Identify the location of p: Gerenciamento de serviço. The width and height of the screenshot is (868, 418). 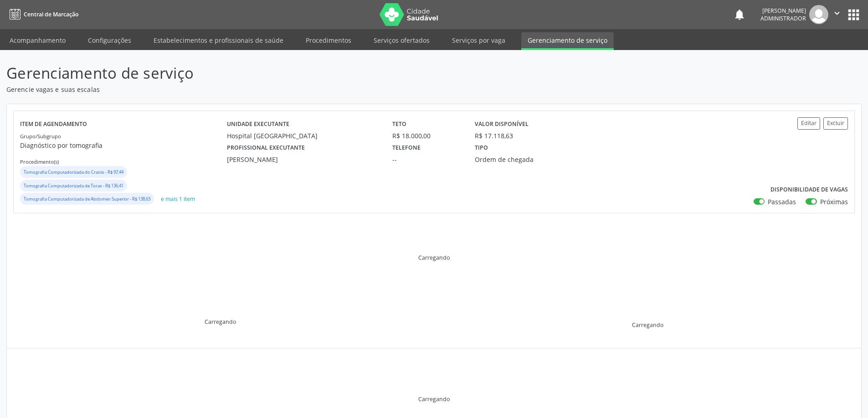
(306, 73).